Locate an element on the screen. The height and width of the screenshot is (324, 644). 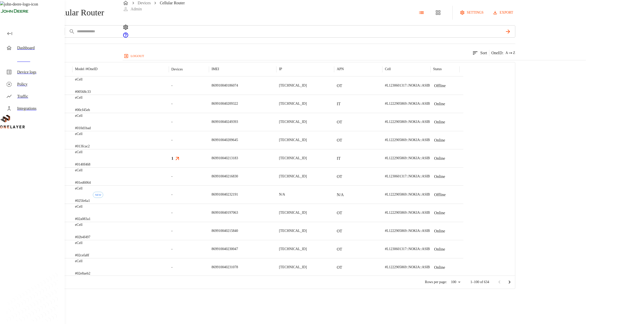
p: 869910040209645 is located at coordinates (225, 140).